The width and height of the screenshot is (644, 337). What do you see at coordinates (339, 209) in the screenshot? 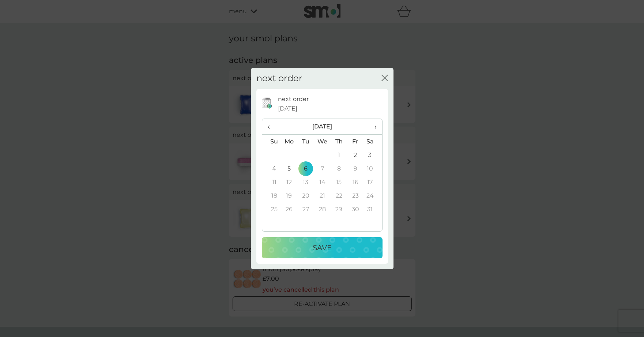
I see `td: 29` at bounding box center [339, 209].